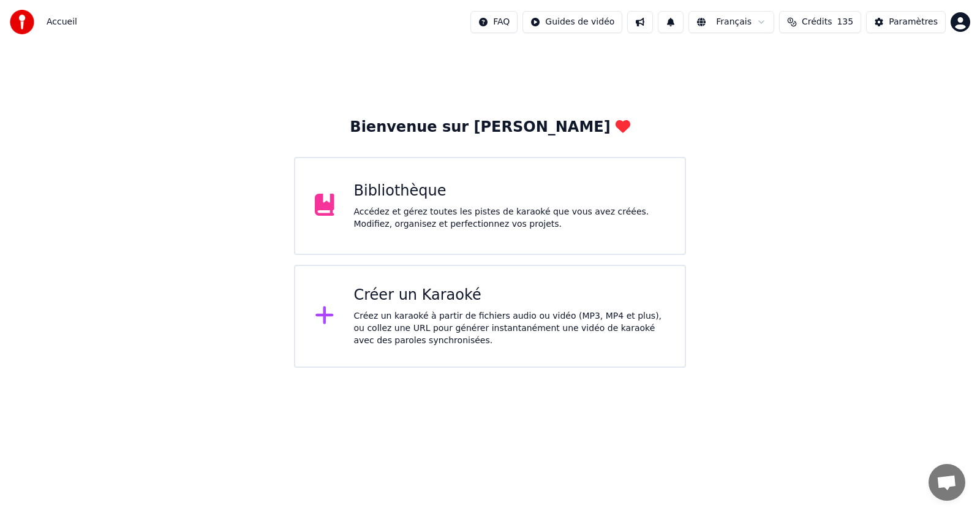  I want to click on span: 135, so click(845, 22).